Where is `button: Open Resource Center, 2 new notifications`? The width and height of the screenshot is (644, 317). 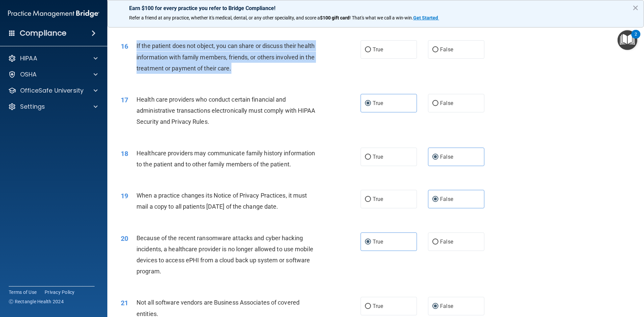
button: Open Resource Center, 2 new notifications is located at coordinates (627, 40).